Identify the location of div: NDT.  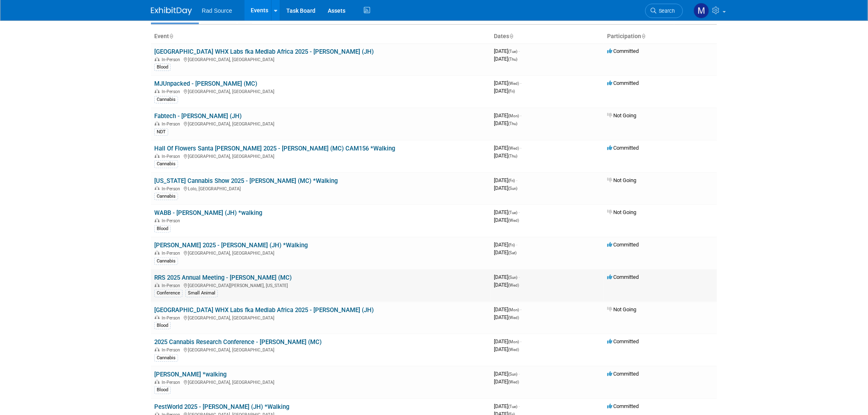
(161, 132).